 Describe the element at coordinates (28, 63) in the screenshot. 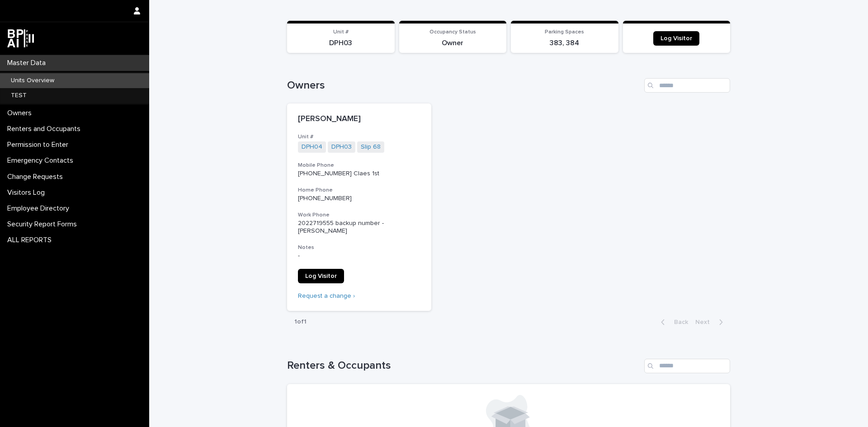

I see `p: Master Data` at that location.